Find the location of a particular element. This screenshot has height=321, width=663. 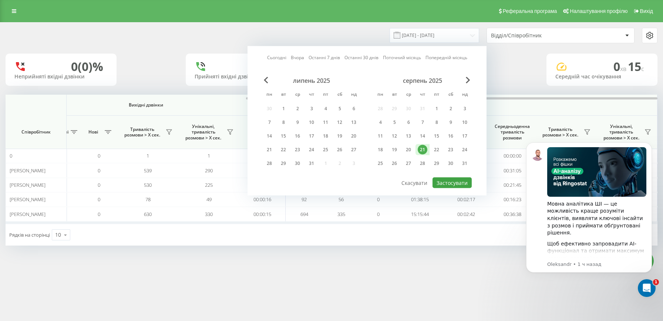

div: чт 17 лип 2025 р. is located at coordinates (311, 136).